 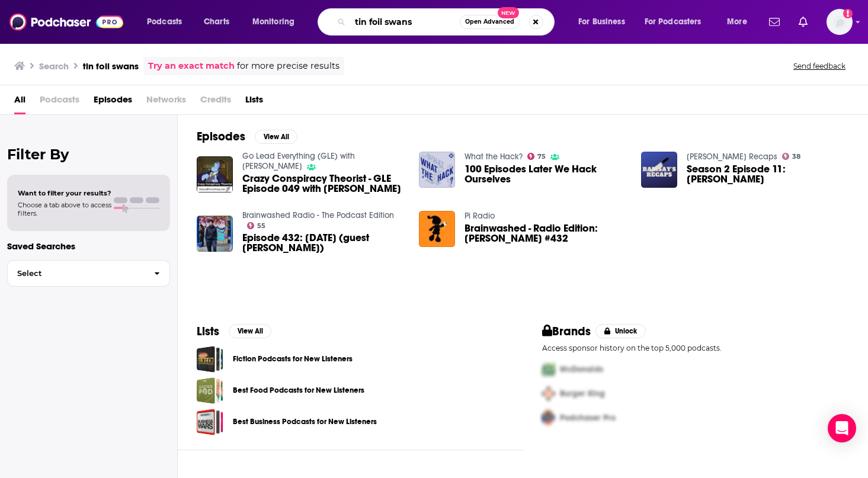 What do you see at coordinates (214, 174) in the screenshot?
I see `img: Crazy Conspiracy Theorist - GLE Episode 049 with Phil Swanson` at bounding box center [214, 174].